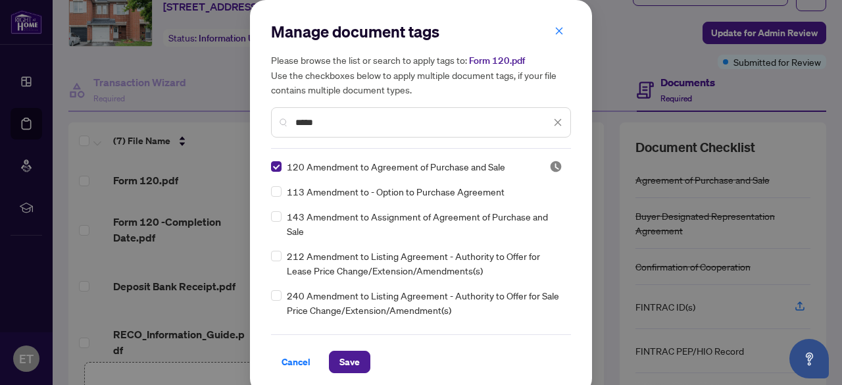  Describe the element at coordinates (425, 224) in the screenshot. I see `span: 143 Amendment to Assignment of Agreement of Purchase and Sale` at that location.